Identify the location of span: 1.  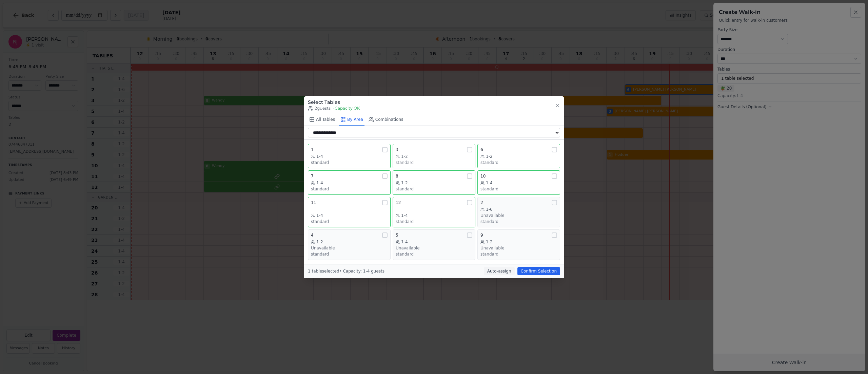
(312, 150).